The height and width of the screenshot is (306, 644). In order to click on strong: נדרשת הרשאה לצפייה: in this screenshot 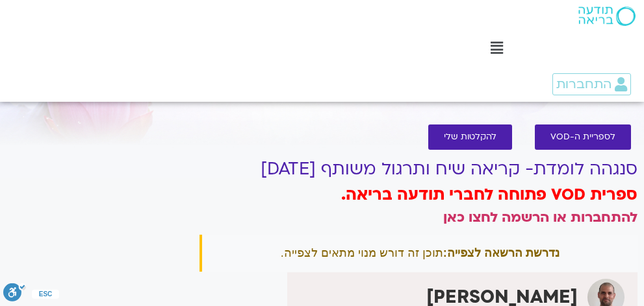, I will do `click(501, 253)`.